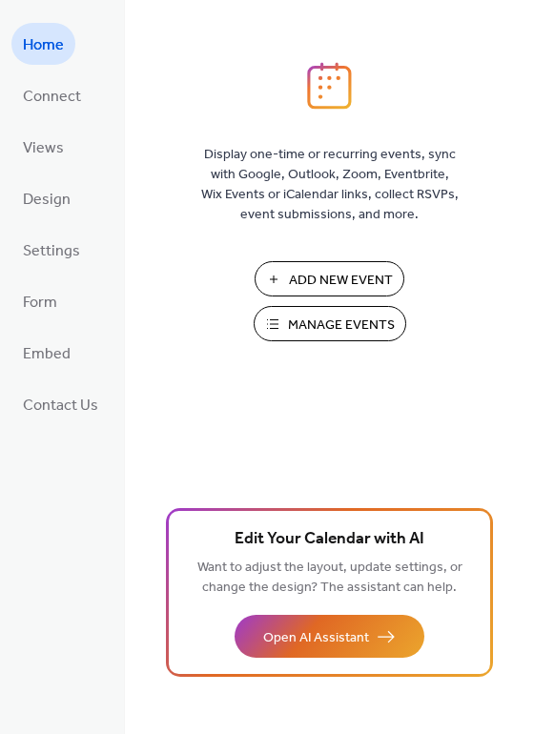 The width and height of the screenshot is (534, 734). Describe the element at coordinates (329, 86) in the screenshot. I see `img: logo_icon.svg` at that location.